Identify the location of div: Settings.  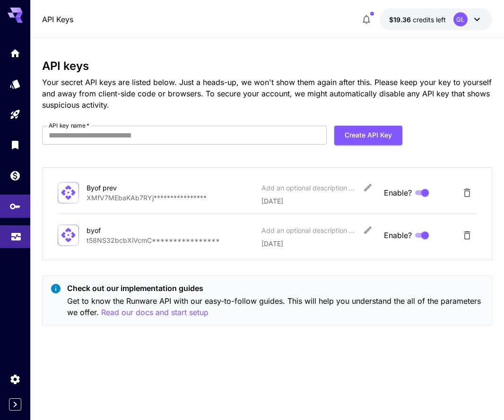
(15, 379).